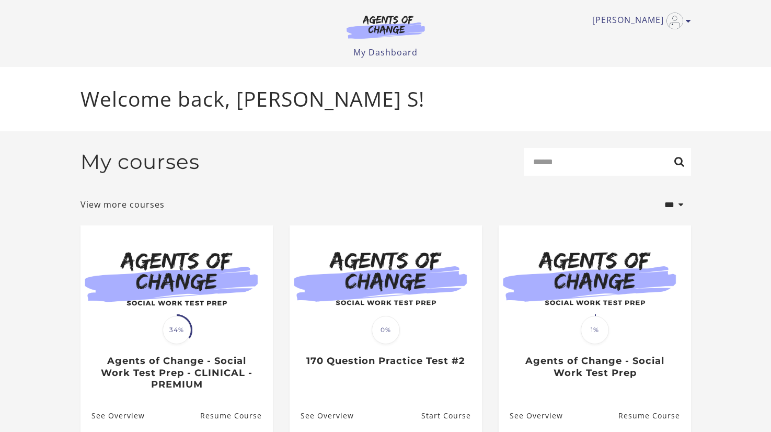  Describe the element at coordinates (122, 204) in the screenshot. I see `a: View more courses` at that location.